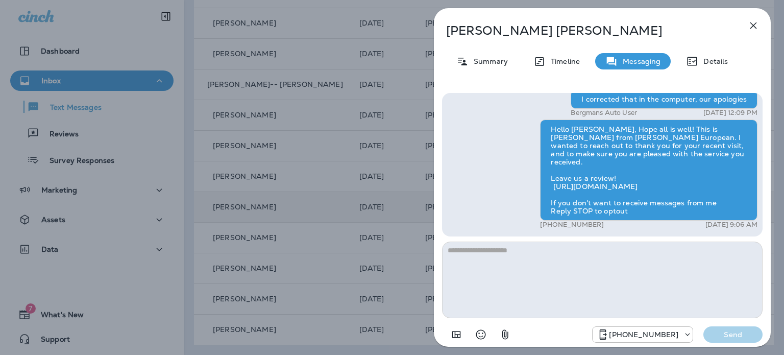 This screenshot has height=355, width=784. I want to click on p: Details, so click(713, 61).